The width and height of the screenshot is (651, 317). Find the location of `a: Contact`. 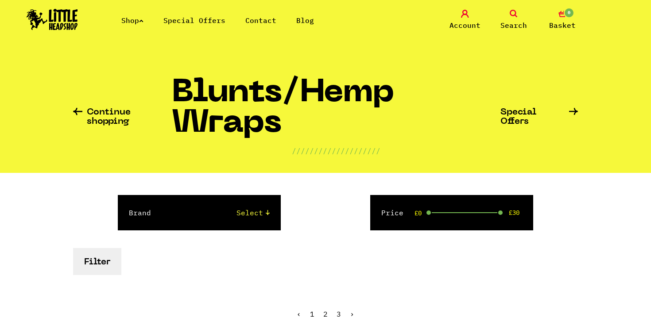

a: Contact is located at coordinates (261, 20).